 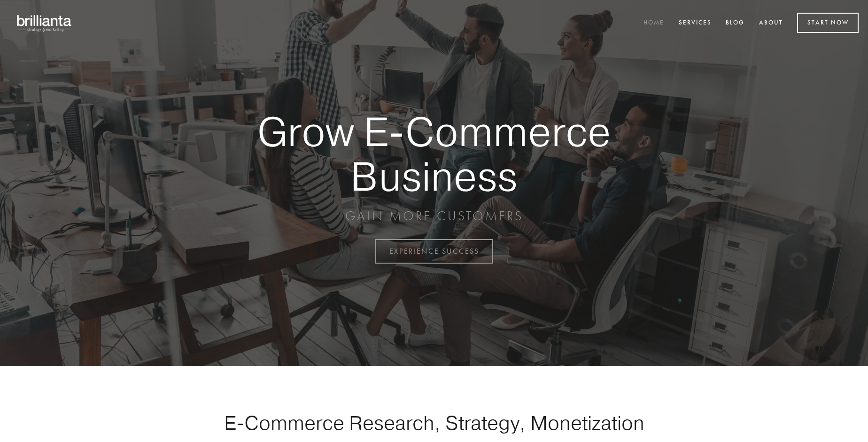 What do you see at coordinates (771, 23) in the screenshot?
I see `a: About` at bounding box center [771, 23].